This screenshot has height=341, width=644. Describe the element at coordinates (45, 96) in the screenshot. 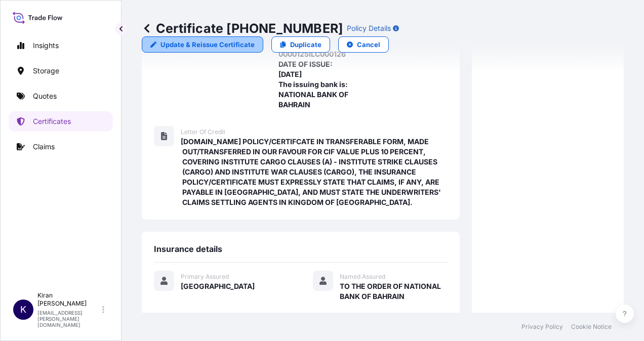

I see `p: Quotes` at that location.